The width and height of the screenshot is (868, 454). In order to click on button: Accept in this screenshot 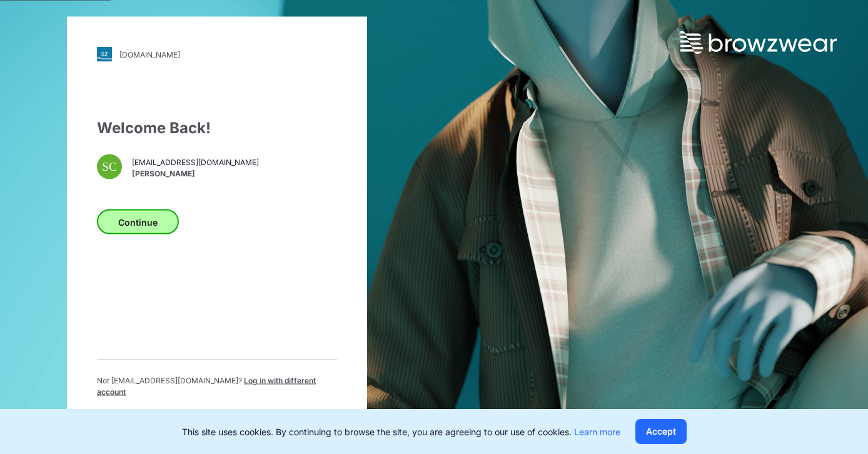, I will do `click(661, 431)`.